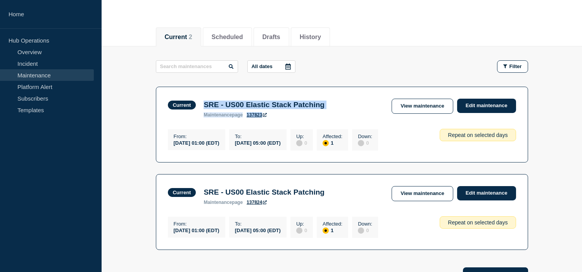 The height and width of the screenshot is (272, 582). Describe the element at coordinates (178, 37) in the screenshot. I see `button: Current 2` at that location.